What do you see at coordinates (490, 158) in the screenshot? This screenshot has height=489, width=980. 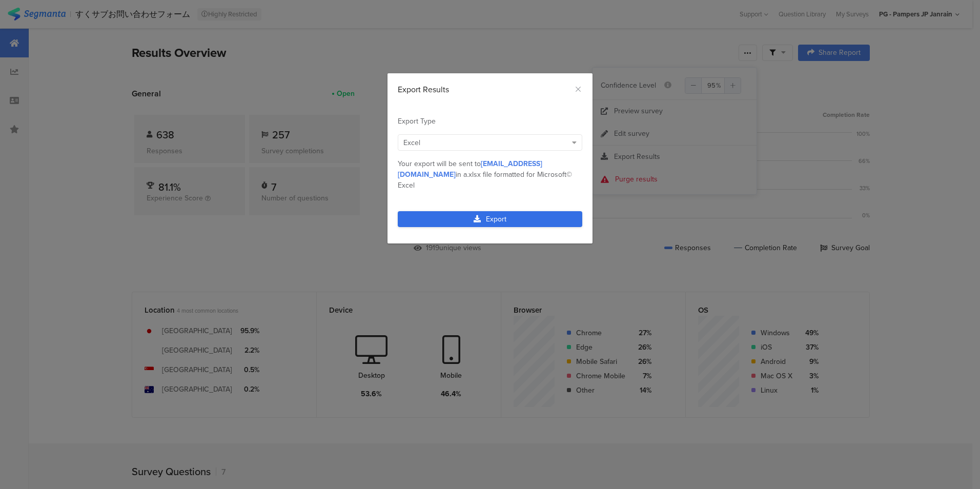 I see `div: dialog` at bounding box center [490, 158].